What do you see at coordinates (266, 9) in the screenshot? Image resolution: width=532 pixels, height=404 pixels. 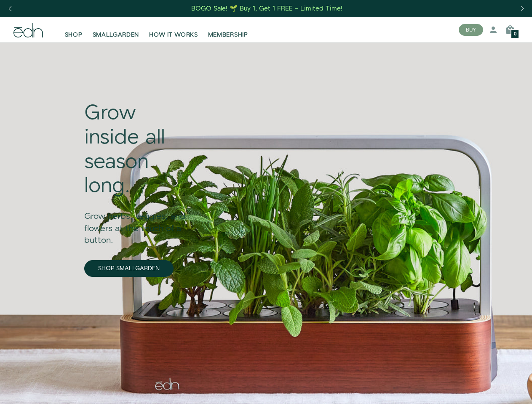 I see `a: BOGO Sale! 🌱 Buy 1, Get 1 FREE – Limited Time!` at bounding box center [266, 9].